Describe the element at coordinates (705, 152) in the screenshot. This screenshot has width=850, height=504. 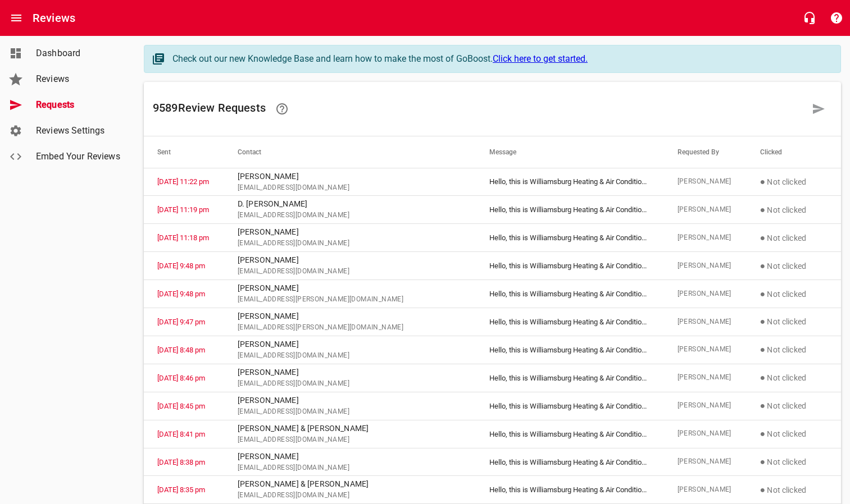
I see `th: Requested By` at that location.